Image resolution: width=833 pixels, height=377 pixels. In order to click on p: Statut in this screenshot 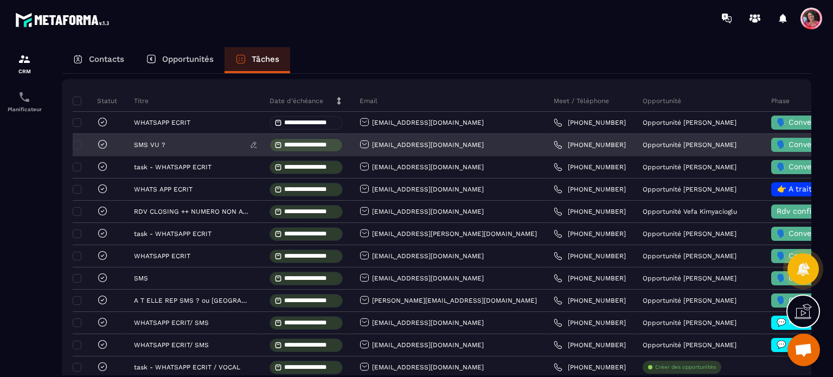, I will do `click(96, 101)`.